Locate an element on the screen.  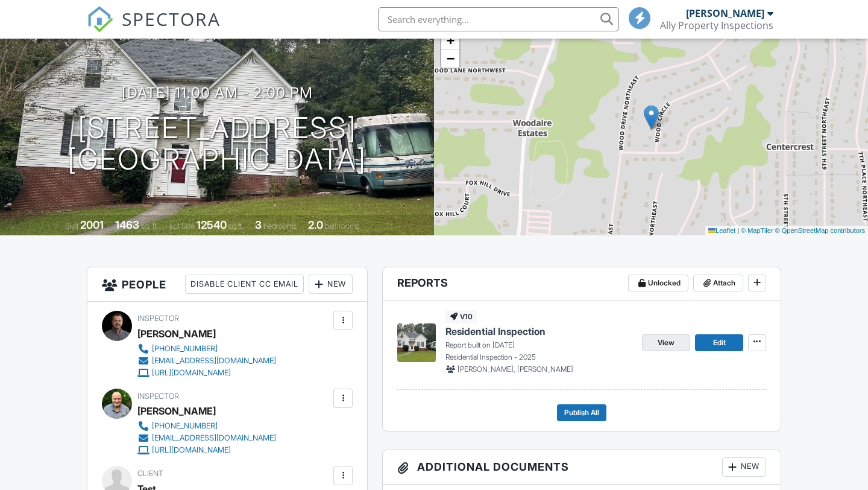
span: Client is located at coordinates (150, 473).